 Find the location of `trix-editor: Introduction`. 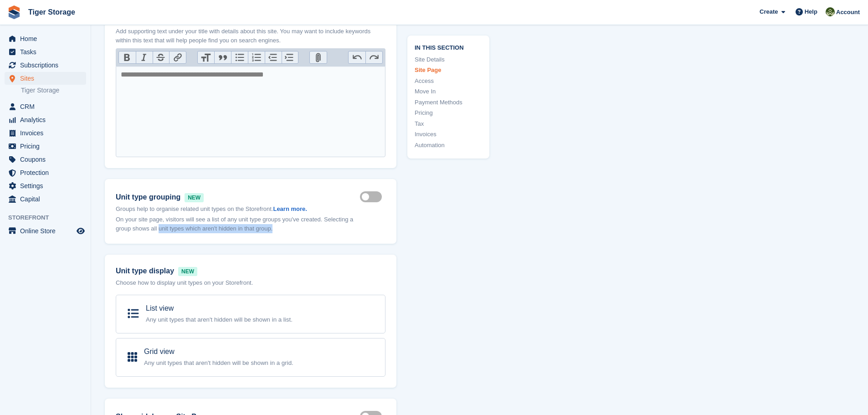

trix-editor: Introduction is located at coordinates (251, 112).